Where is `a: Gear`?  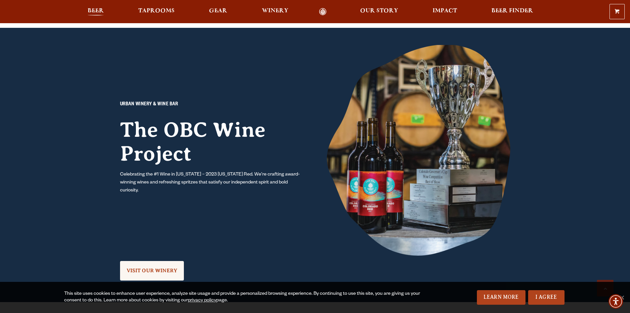 a: Gear is located at coordinates (218, 12).